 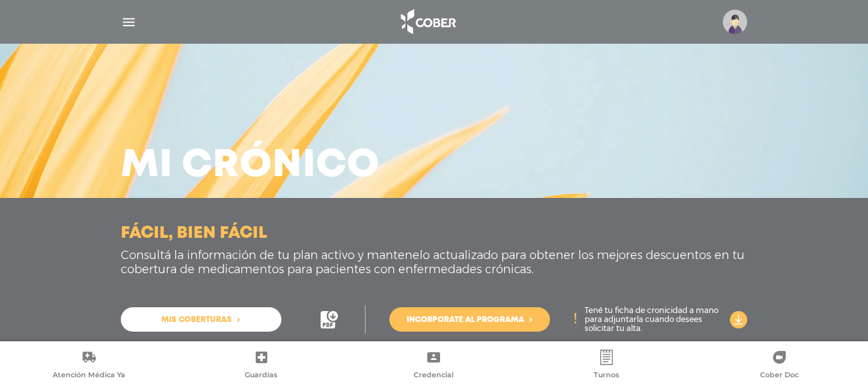 I want to click on h3: Mi crónico, so click(x=250, y=166).